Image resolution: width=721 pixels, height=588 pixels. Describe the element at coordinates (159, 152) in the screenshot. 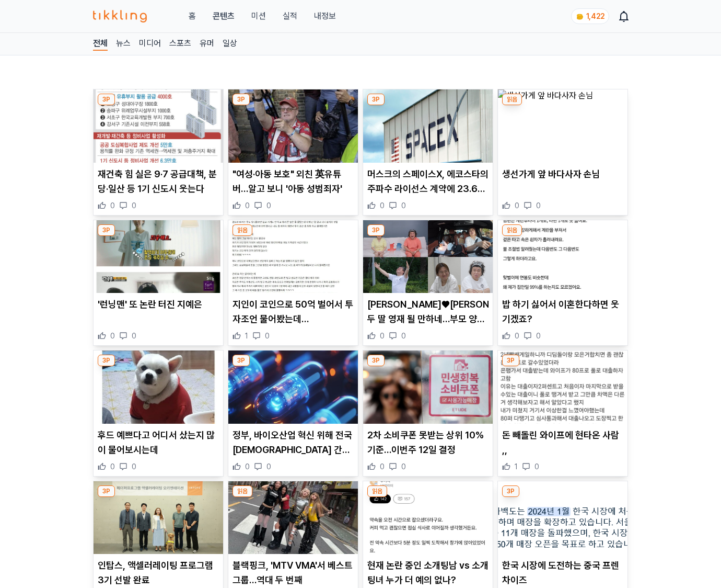

I see `div: 3P 재건축 힘 실은 9·7 공급대책, 분당·일산 등 1기 신도시 웃는다 재건축 힘 실은 9·7 공급대책, 분당·일산 등 1기 신도시 웃는다 0 0` at that location.